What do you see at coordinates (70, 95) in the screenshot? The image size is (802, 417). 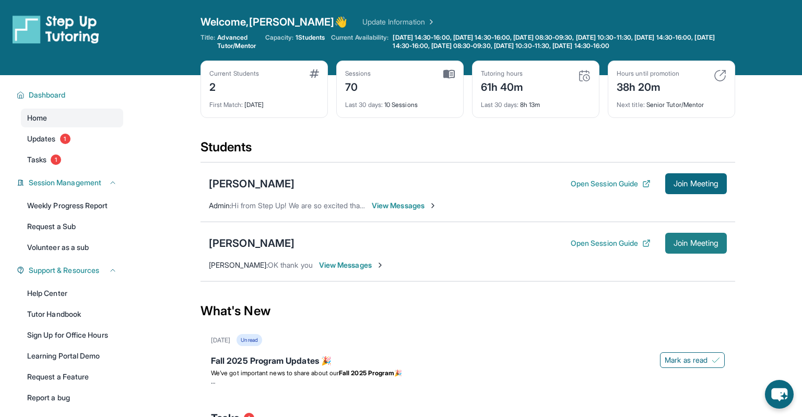 I see `button: Dashboard` at bounding box center [70, 95].